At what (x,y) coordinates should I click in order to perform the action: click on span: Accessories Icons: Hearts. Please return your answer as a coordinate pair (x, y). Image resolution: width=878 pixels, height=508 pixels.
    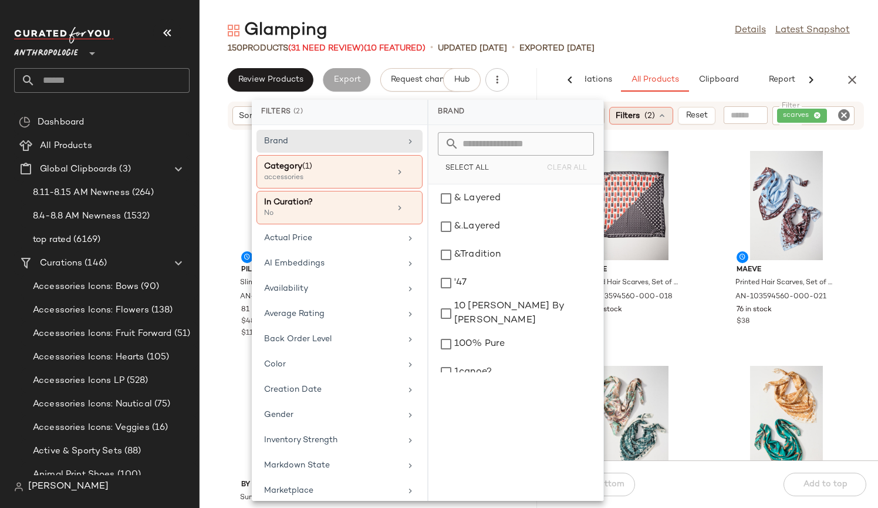
    Looking at the image, I should click on (89, 357).